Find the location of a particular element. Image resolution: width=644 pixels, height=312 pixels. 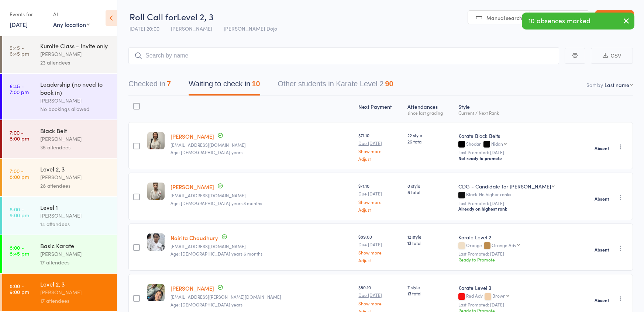

div: Level 1 is located at coordinates (75, 207).